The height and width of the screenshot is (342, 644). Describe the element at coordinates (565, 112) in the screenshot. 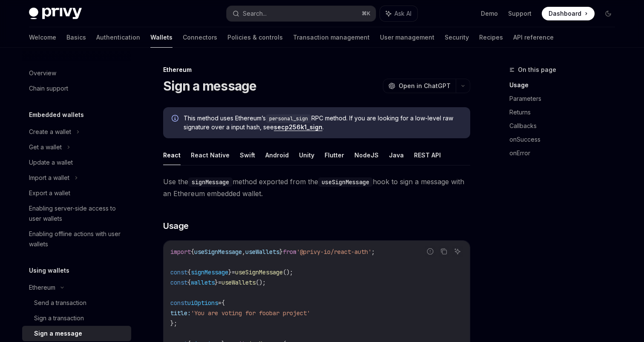

I see `a: Returns` at that location.